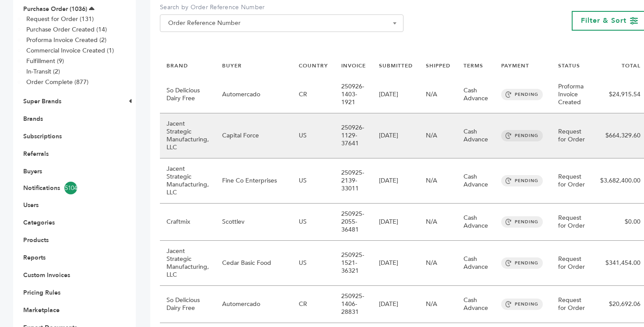 The height and width of the screenshot is (327, 644). I want to click on span: 5104, so click(70, 188).